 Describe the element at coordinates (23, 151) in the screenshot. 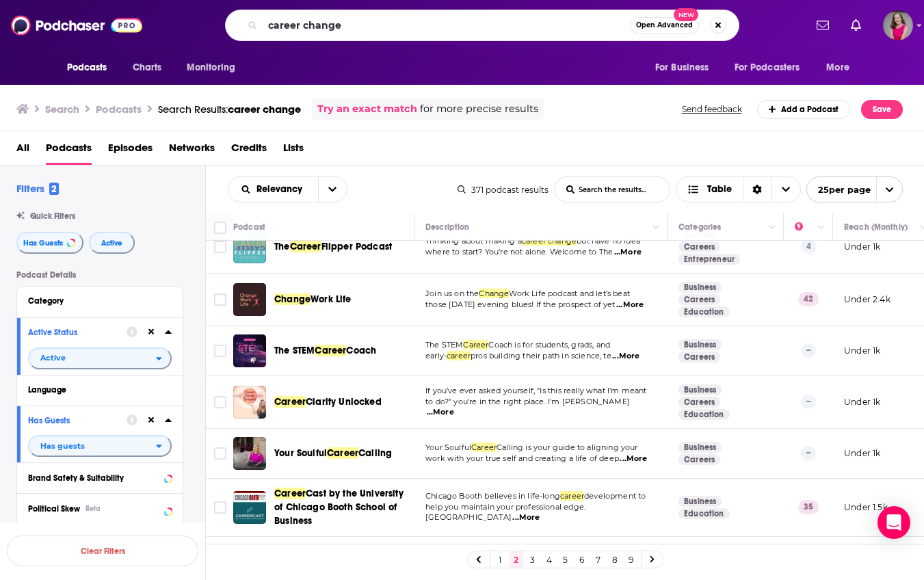

I see `span: All` at that location.